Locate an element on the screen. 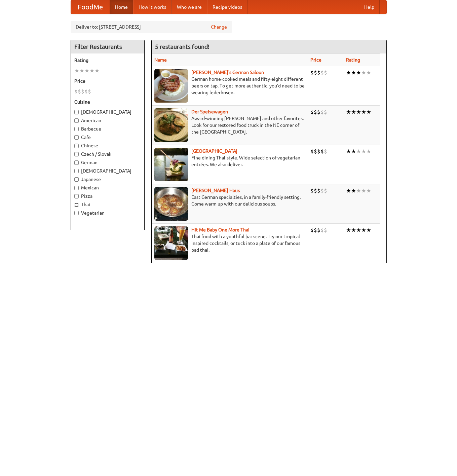 Image resolution: width=457 pixels, height=476 pixels. a: Change is located at coordinates (219, 27).